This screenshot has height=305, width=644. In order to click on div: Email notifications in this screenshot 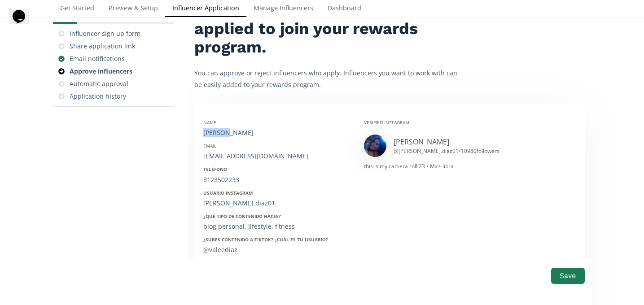, I will do `click(97, 59)`.